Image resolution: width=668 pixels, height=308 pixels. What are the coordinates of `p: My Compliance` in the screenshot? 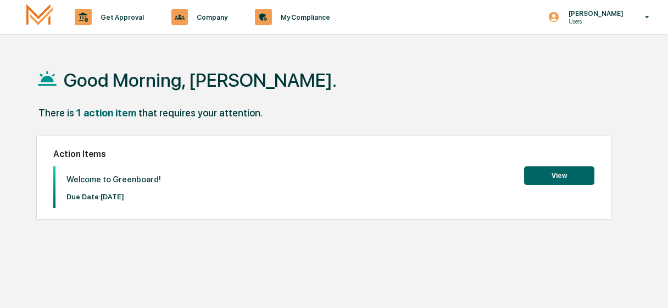 It's located at (304, 17).